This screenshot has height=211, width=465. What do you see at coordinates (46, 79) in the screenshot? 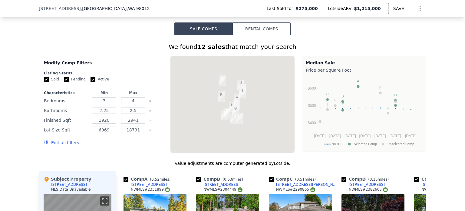
I see `input: Sold` at bounding box center [46, 79].